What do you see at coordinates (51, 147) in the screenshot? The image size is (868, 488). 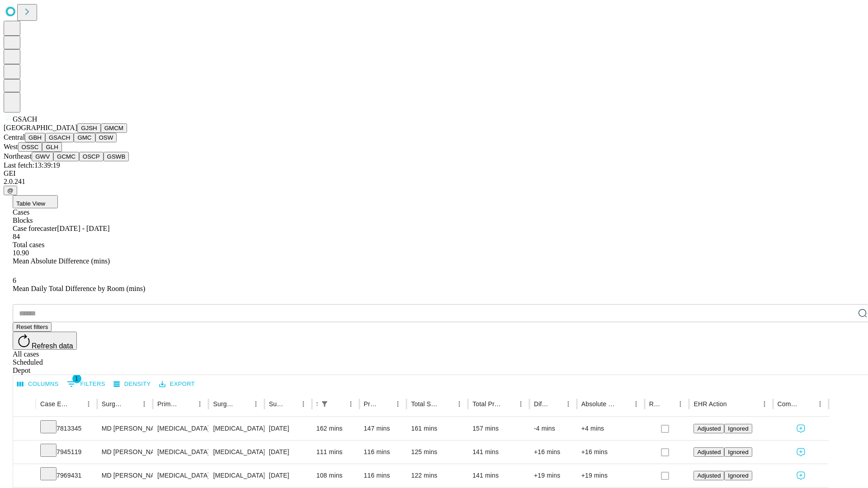 I see `button: GLH` at bounding box center [51, 147].